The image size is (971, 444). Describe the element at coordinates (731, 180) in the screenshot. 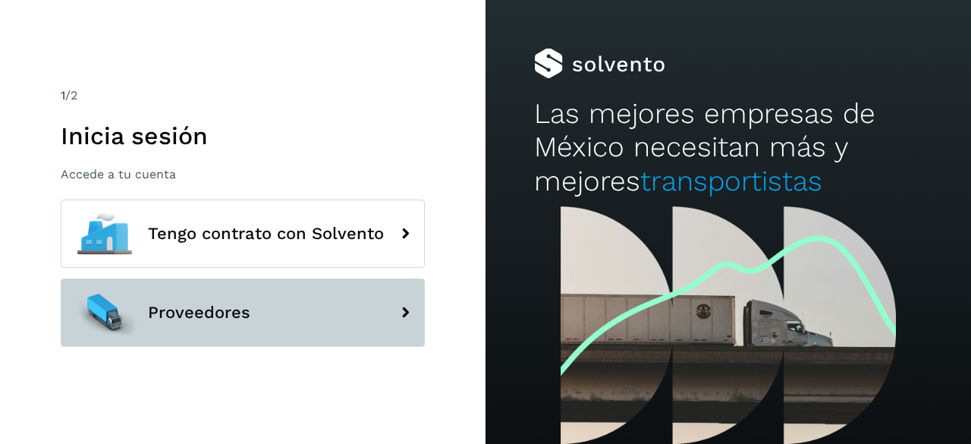

I see `span: transportistas` at that location.